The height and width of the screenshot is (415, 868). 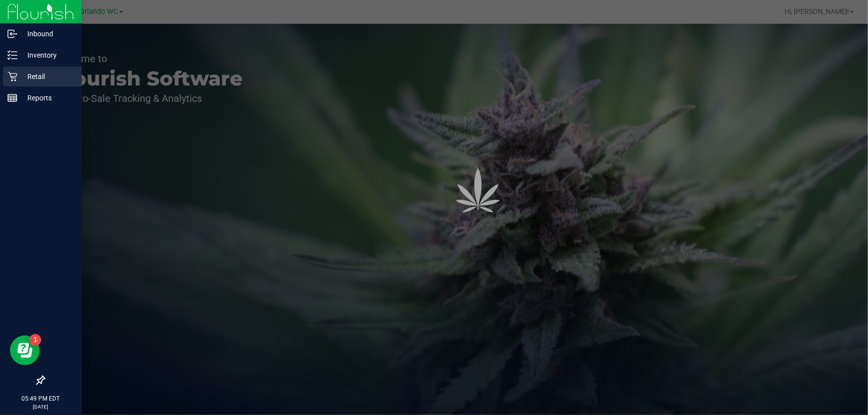 I want to click on p: 05:49 PM EDT, so click(x=41, y=399).